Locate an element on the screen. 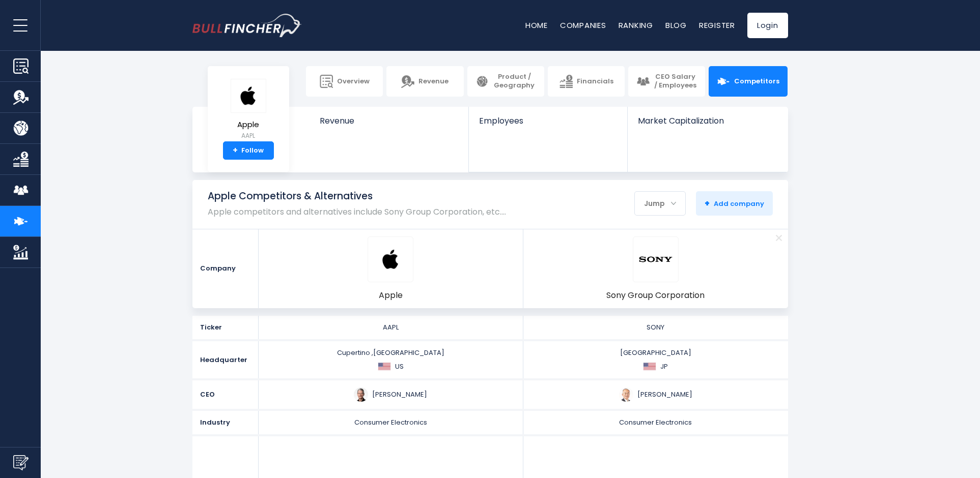 The width and height of the screenshot is (980, 478). a: Apple AAPL is located at coordinates (248, 109).